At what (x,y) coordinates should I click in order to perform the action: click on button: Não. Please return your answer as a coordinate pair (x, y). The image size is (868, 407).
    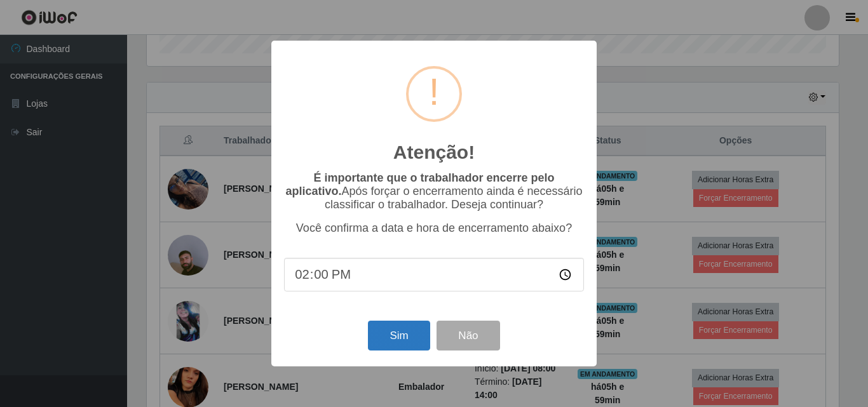
    Looking at the image, I should click on (468, 335).